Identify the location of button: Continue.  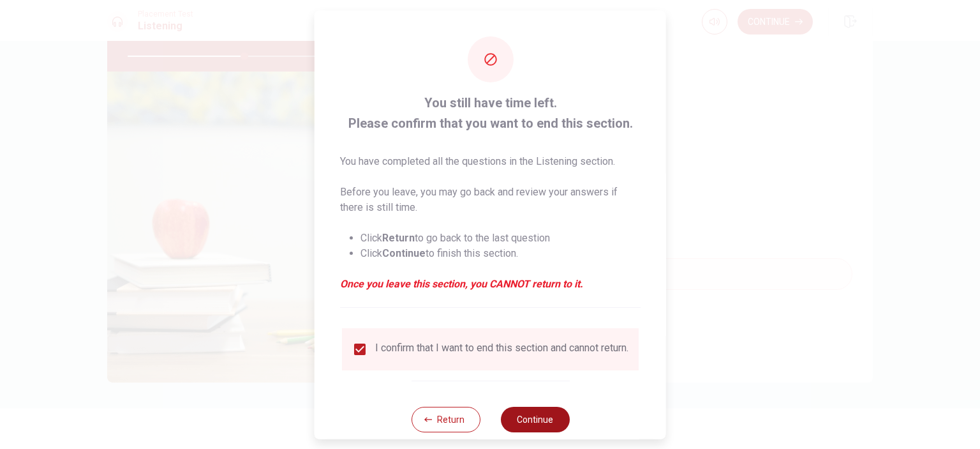
(535, 419).